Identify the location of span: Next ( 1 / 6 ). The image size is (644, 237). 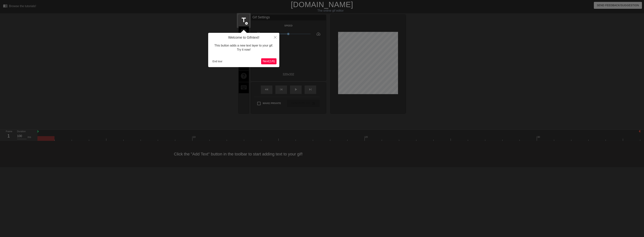
(269, 61).